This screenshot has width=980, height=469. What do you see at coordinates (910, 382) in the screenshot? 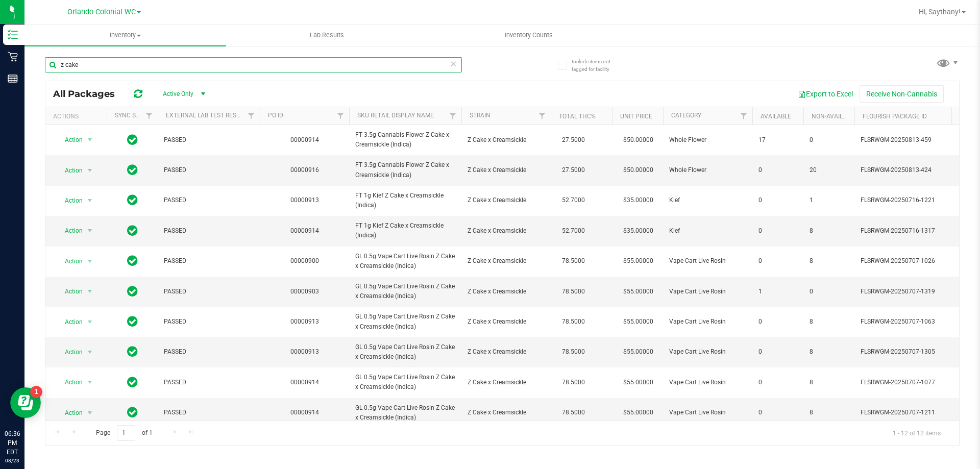
I see `span: FLSRWGM-20250707-1077` at bounding box center [910, 382].